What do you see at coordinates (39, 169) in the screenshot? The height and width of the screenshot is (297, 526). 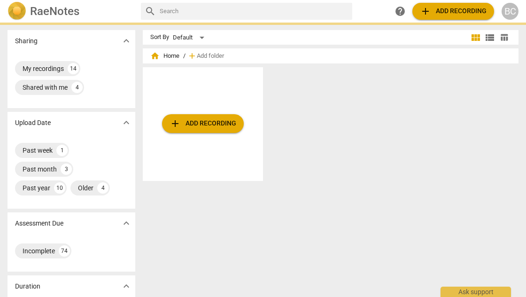 I see `div: Past month` at bounding box center [39, 169].